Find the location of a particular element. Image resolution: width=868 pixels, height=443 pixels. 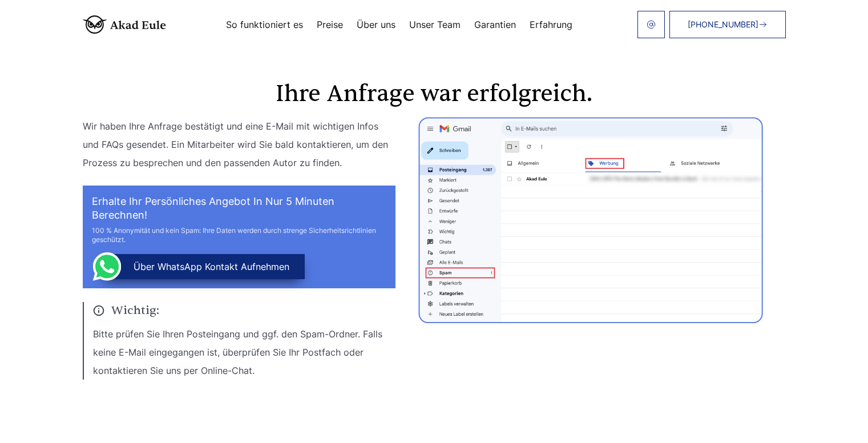

img: logo is located at coordinates (124, 25).